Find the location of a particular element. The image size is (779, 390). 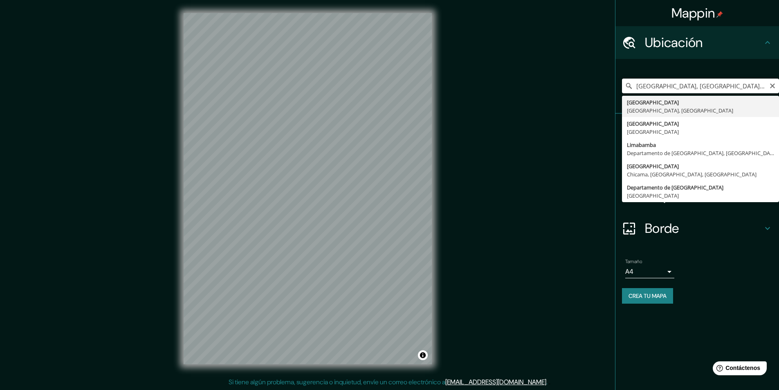

font: Contáctenos is located at coordinates (36, 10).